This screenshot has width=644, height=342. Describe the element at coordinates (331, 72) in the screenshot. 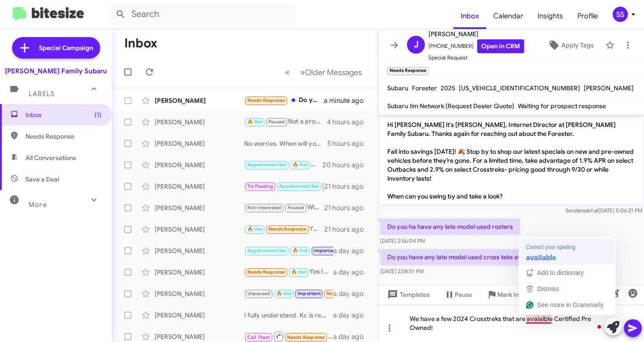

I see `button: Next` at that location.